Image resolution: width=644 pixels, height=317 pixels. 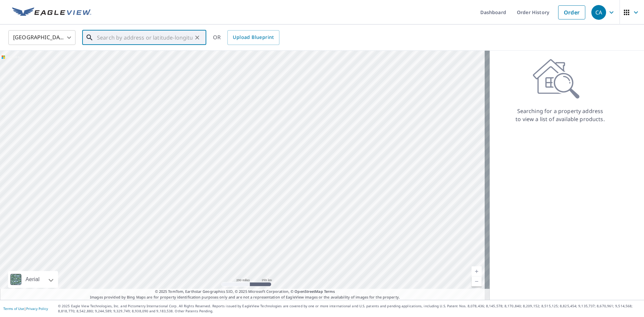 What do you see at coordinates (477, 272) in the screenshot?
I see `a: Current Level 5, Zoom In` at bounding box center [477, 272].